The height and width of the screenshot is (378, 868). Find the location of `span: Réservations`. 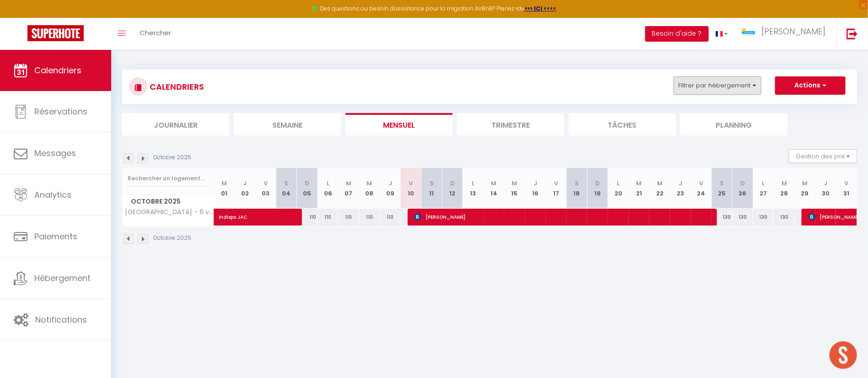

span: Réservations is located at coordinates (61, 111).